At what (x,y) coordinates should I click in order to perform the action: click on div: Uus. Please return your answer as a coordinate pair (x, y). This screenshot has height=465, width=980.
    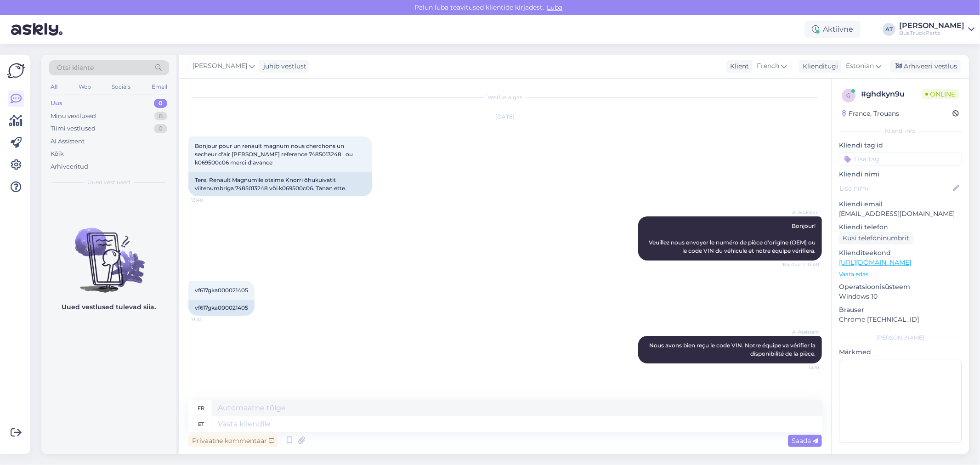
    Looking at the image, I should click on (57, 103).